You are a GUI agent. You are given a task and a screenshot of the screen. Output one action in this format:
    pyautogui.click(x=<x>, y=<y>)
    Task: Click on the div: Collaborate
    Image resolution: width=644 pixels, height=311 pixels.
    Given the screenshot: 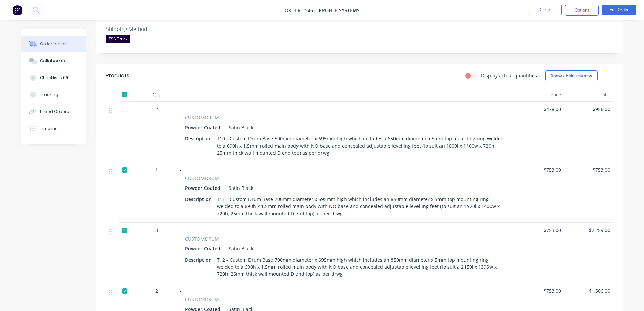 What is the action you would take?
    pyautogui.click(x=53, y=61)
    